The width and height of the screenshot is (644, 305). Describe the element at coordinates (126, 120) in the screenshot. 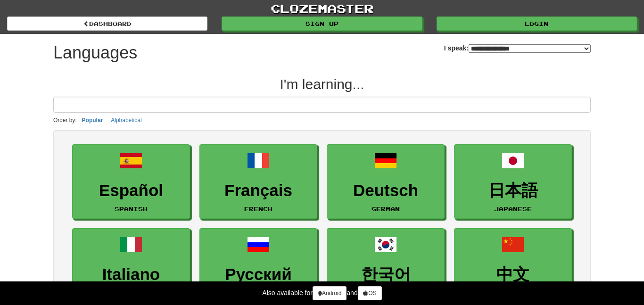

I see `button: Alphabetical` at that location.